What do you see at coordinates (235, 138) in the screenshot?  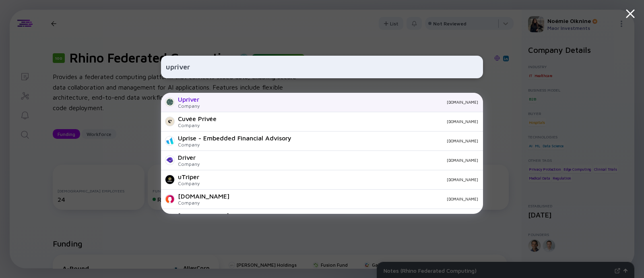 I see `div: Uprise - Embedded Financial Advisory` at bounding box center [235, 138].